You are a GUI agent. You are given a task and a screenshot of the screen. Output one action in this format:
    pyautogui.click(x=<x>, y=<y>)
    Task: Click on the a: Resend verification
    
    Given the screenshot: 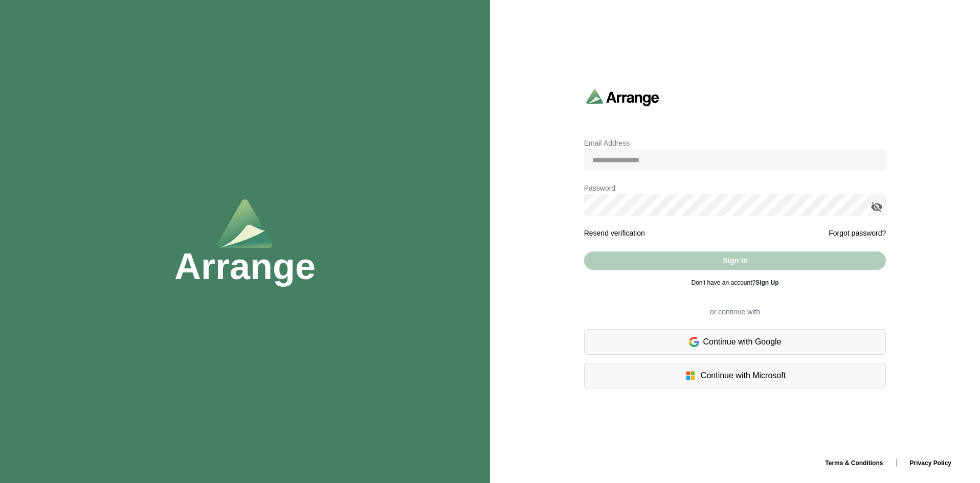 What is the action you would take?
    pyautogui.click(x=614, y=233)
    